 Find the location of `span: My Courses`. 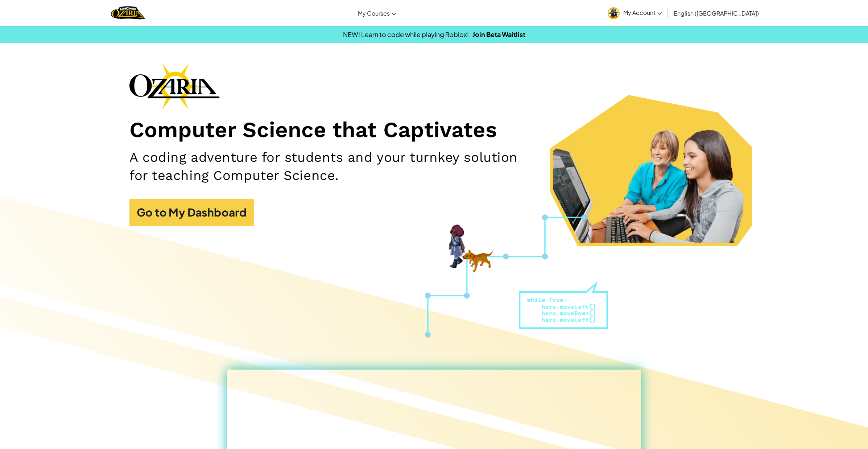

span: My Courses is located at coordinates (374, 13).